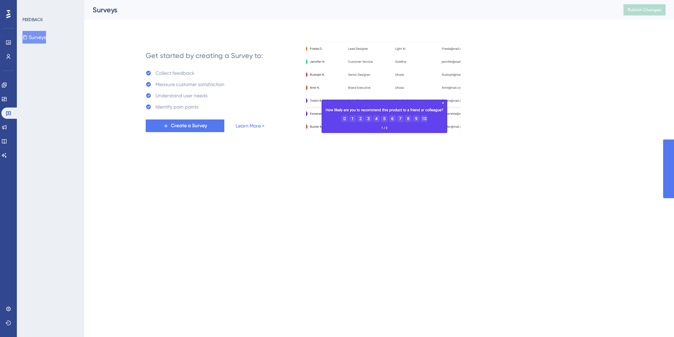 The width and height of the screenshot is (674, 337). I want to click on button: Create a Survey, so click(185, 126).